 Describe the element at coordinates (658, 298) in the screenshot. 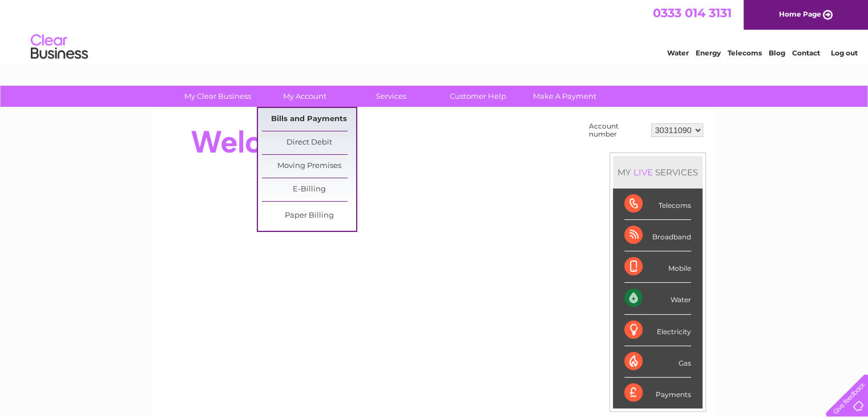

I see `div: Water` at that location.